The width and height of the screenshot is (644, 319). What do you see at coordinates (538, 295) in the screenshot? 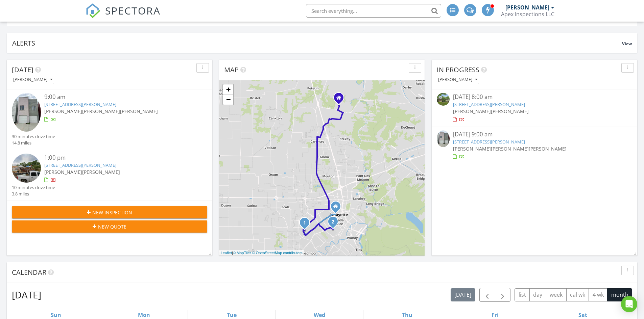
I see `button: day` at bounding box center [538, 295].